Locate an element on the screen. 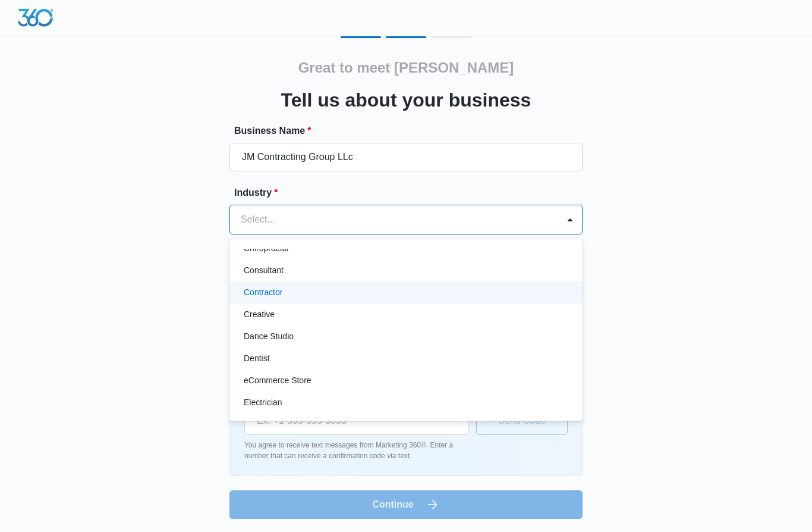 This screenshot has width=812, height=532. p: You agree to receive text messages from Marketing 360®. Enter a number that can receive a confirm... is located at coordinates (357, 450).